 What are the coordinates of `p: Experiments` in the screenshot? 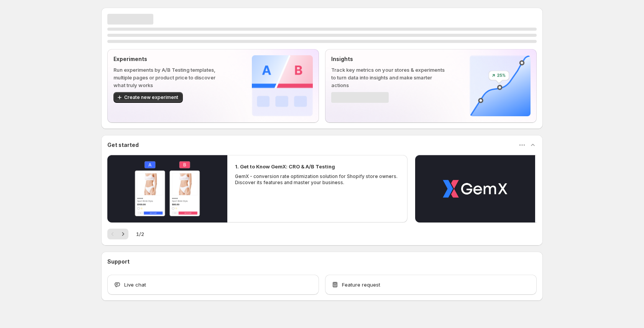 It's located at (170, 59).